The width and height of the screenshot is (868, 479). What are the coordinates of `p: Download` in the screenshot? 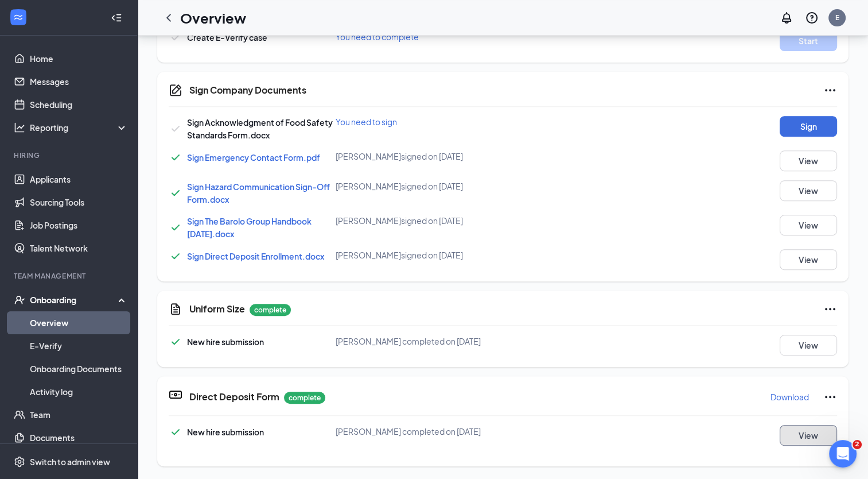 It's located at (790, 397).